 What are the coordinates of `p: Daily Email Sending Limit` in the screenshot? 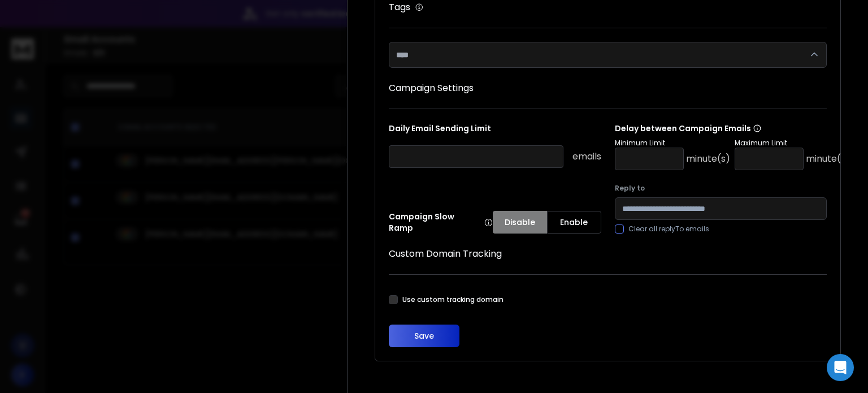 It's located at (495, 131).